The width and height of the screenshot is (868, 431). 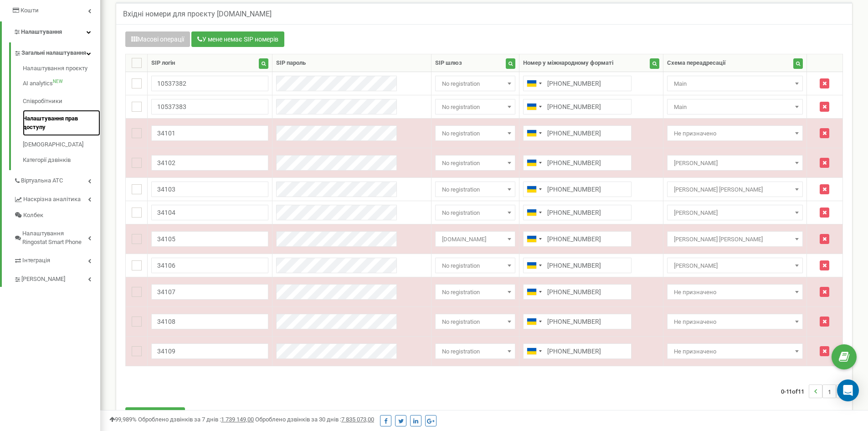 What do you see at coordinates (314, 419) in the screenshot?
I see `span: Оброблено дзвінків за 30 днів :` at bounding box center [314, 419].